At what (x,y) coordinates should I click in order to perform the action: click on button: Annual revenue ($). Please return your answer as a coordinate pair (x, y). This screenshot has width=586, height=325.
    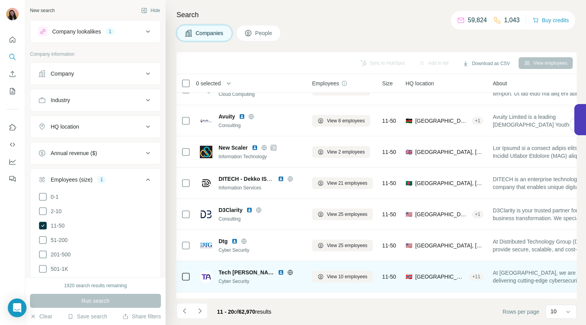
    Looking at the image, I should click on (96, 153).